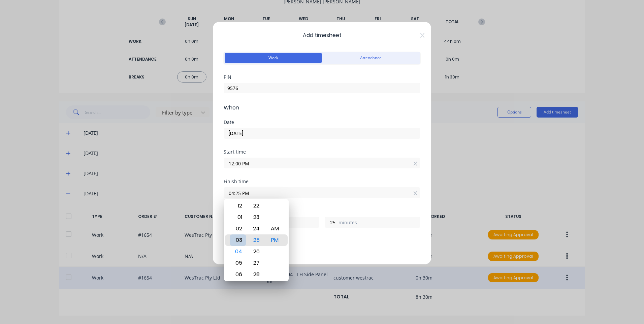 Image resolution: width=644 pixels, height=324 pixels. I want to click on div: Minute, so click(256, 240).